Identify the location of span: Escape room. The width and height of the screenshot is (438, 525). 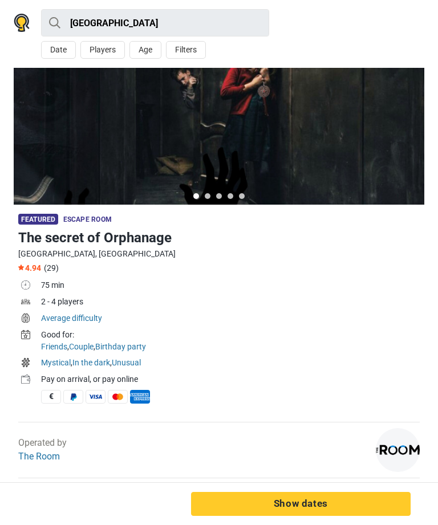
(87, 220).